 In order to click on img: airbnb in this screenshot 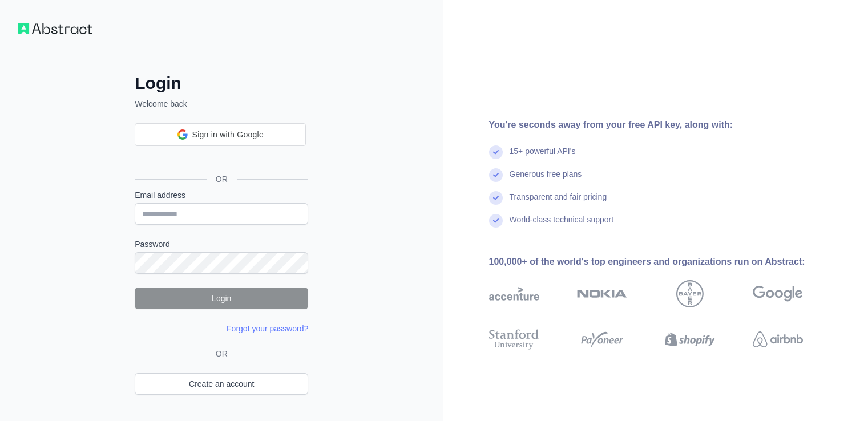, I will do `click(778, 339)`.